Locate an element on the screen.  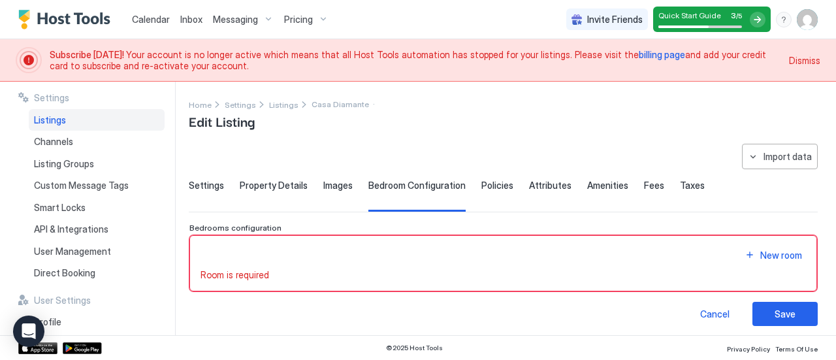
a: billing page is located at coordinates (662, 54).